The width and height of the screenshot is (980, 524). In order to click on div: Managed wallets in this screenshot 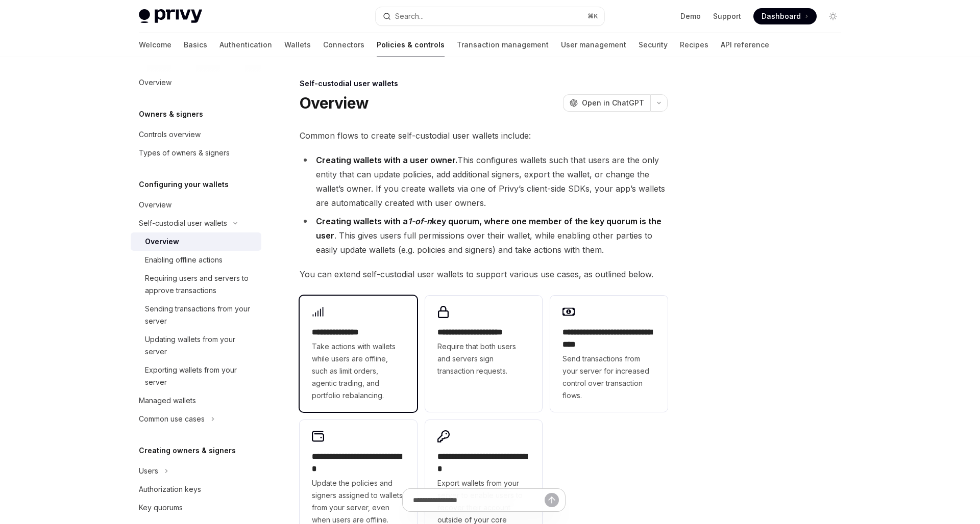, I will do `click(167, 401)`.